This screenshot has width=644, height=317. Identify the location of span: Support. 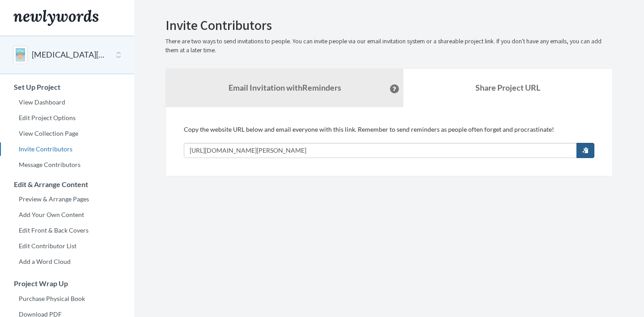
(35, 10).